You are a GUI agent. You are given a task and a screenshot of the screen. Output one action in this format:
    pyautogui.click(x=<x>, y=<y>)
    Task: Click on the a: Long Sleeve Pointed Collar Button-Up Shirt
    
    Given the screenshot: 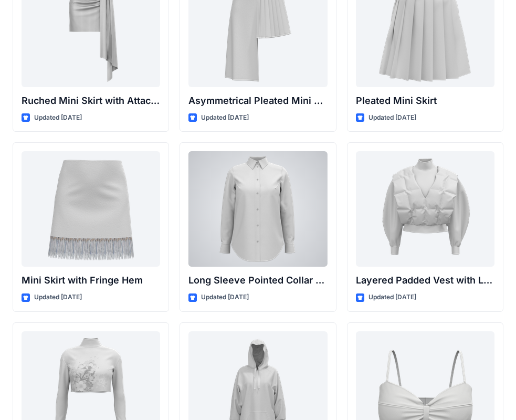 What is the action you would take?
    pyautogui.click(x=258, y=209)
    